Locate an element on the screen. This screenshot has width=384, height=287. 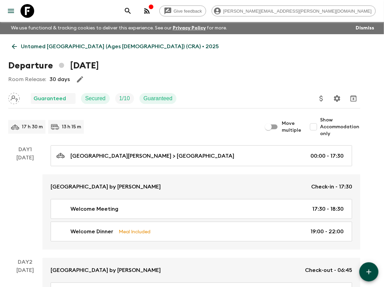
div: Secured is located at coordinates (95, 98).